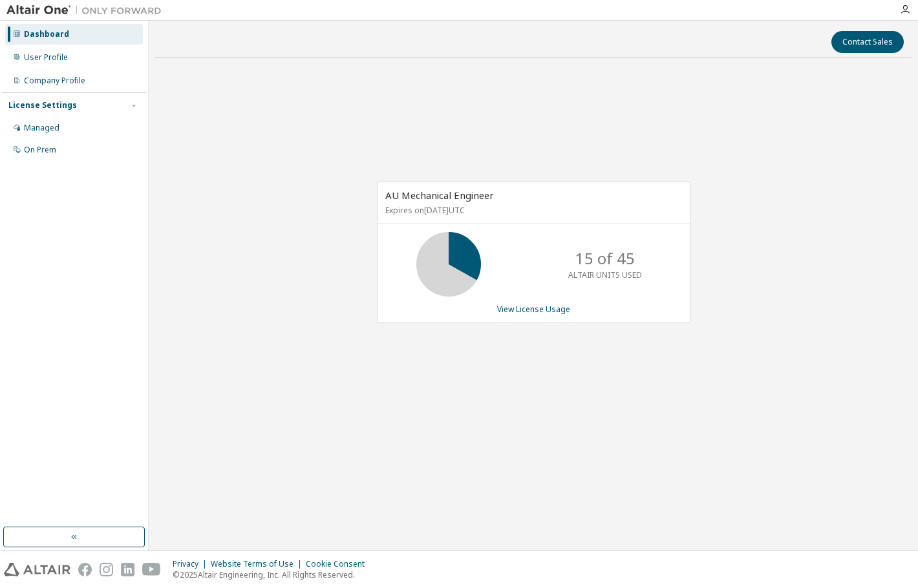 The image size is (918, 588). I want to click on span: AU Mechanical Engineer, so click(439, 195).